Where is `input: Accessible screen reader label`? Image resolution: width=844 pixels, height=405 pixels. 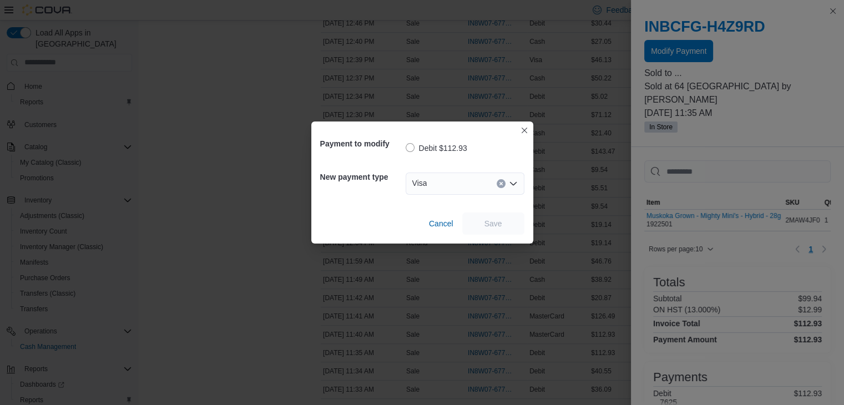 input: Accessible screen reader label is located at coordinates (432, 184).